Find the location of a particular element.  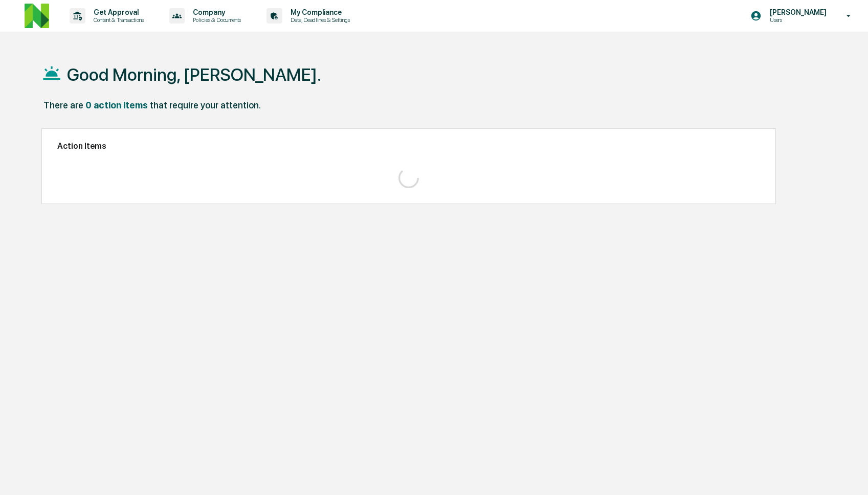

img: logo is located at coordinates (37, 16).